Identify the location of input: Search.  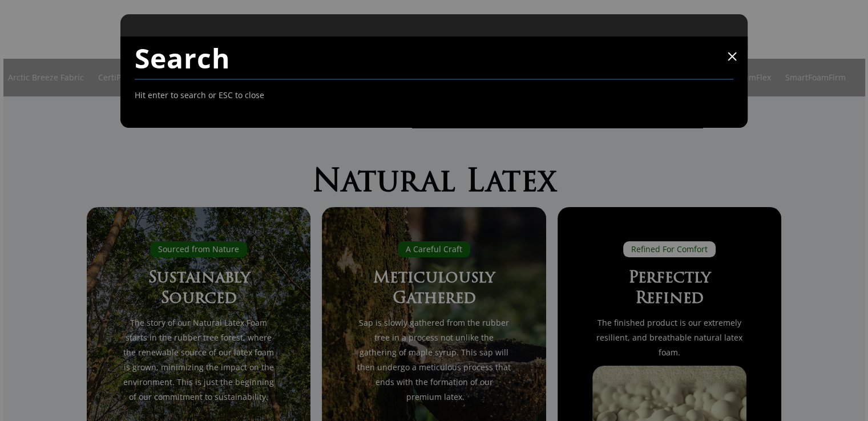
(434, 58).